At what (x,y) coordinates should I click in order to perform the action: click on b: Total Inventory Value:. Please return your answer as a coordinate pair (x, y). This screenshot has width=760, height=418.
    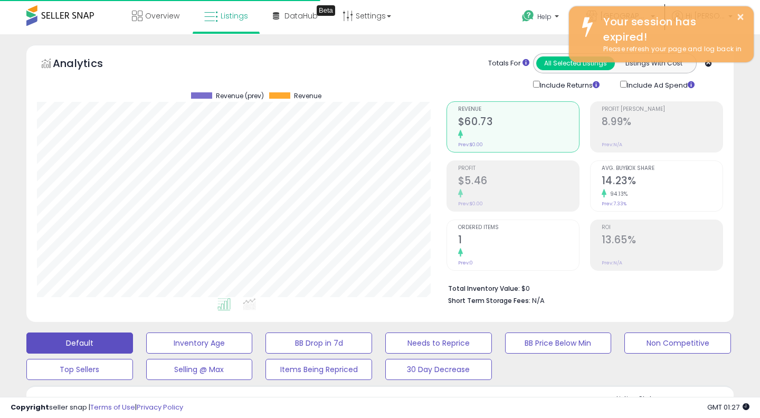
    Looking at the image, I should click on (484, 288).